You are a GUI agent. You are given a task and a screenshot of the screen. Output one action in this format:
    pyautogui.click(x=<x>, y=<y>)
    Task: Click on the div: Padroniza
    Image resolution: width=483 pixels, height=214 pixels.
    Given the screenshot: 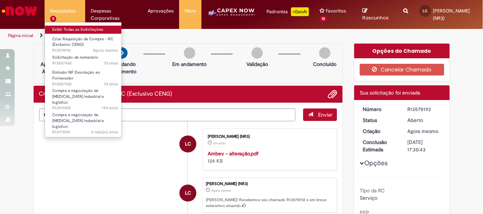 What is the action you would take?
    pyautogui.click(x=288, y=12)
    